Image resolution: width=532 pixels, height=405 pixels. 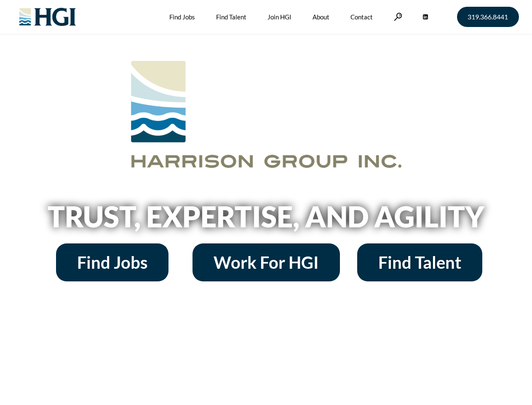 I want to click on h2: Trust, Expertise, and Agility, so click(x=266, y=216).